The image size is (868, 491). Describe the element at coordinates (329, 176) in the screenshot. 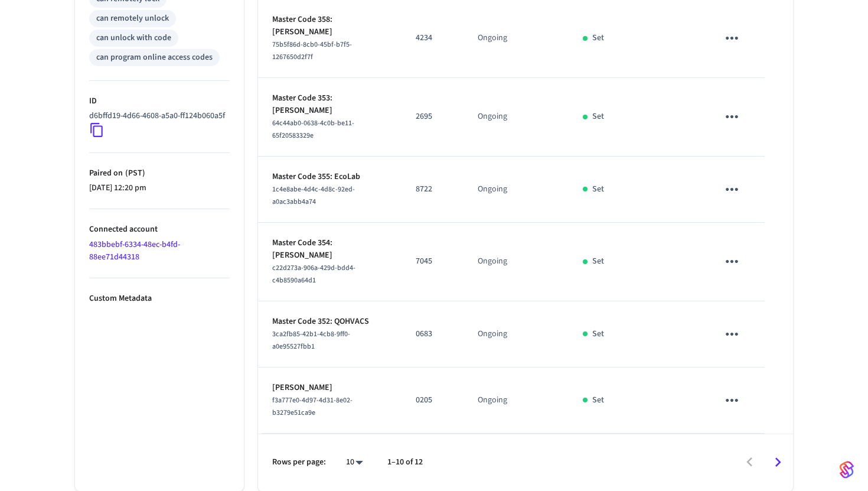

I see `p: Master Code 355: EcoLab` at that location.